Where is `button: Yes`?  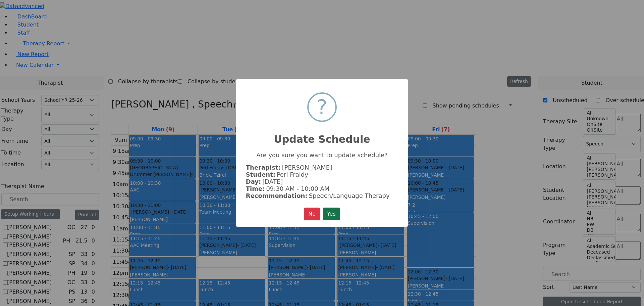
button: Yes is located at coordinates (331, 214).